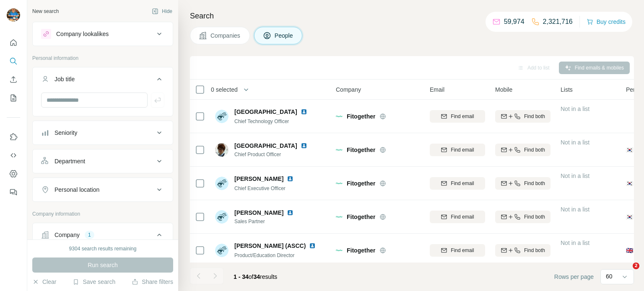 This screenshot has width=644, height=291. What do you see at coordinates (226, 36) in the screenshot?
I see `span: Companies` at bounding box center [226, 36].